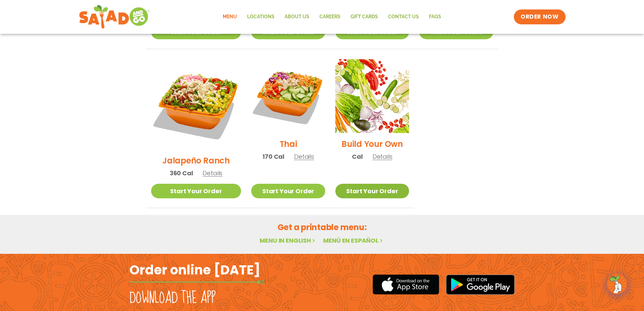 The image size is (644, 311). What do you see at coordinates (297, 17) in the screenshot?
I see `a: About Us` at bounding box center [297, 17].